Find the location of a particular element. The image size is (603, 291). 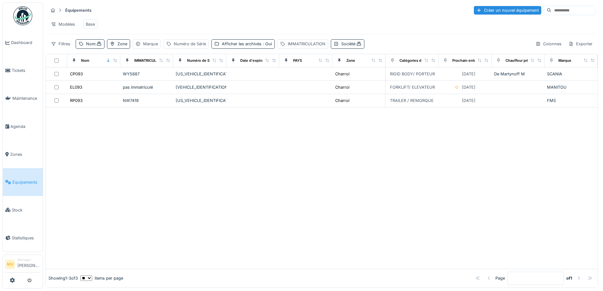

div: Manager is located at coordinates (29, 259).